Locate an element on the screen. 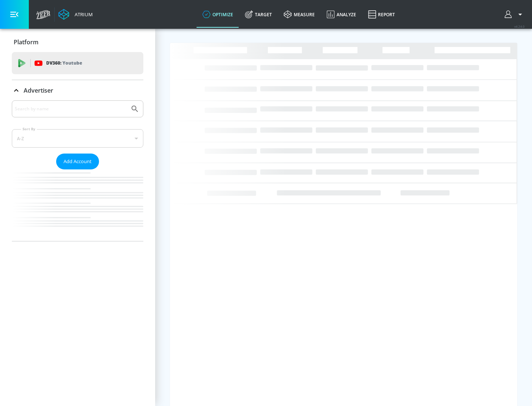  div: A-Z is located at coordinates (78, 139).